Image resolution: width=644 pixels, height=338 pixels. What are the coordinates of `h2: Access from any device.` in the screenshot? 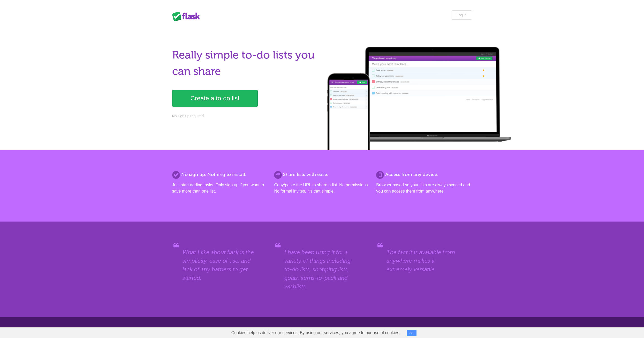 It's located at (424, 174).